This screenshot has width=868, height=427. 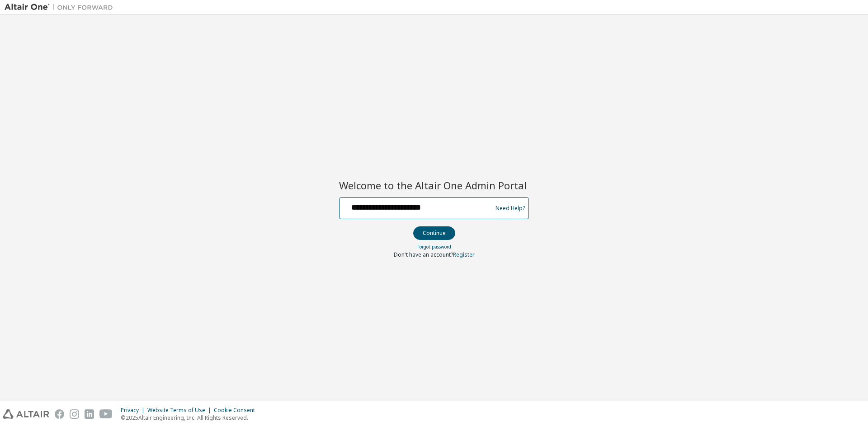 What do you see at coordinates (434, 247) in the screenshot?
I see `a: Forgot password` at bounding box center [434, 247].